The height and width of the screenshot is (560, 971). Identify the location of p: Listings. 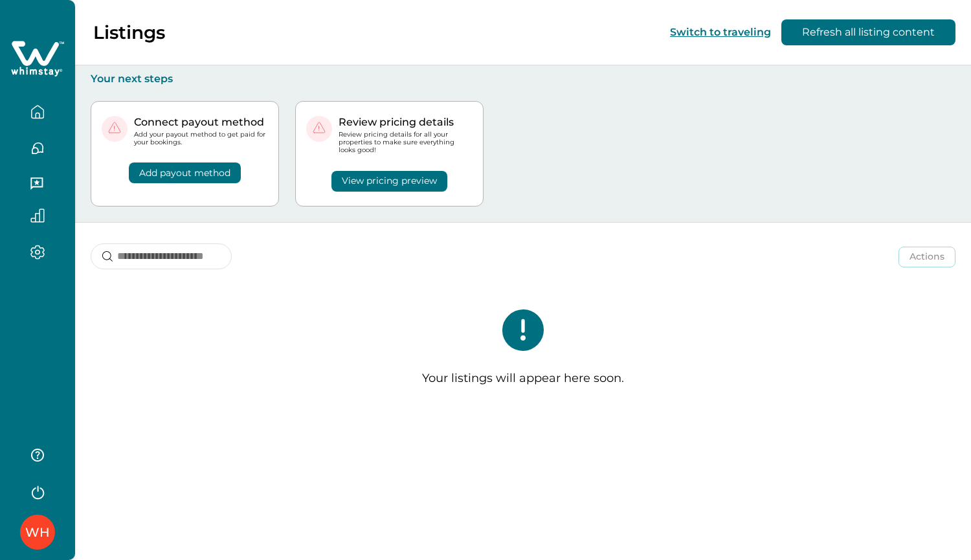
(129, 32).